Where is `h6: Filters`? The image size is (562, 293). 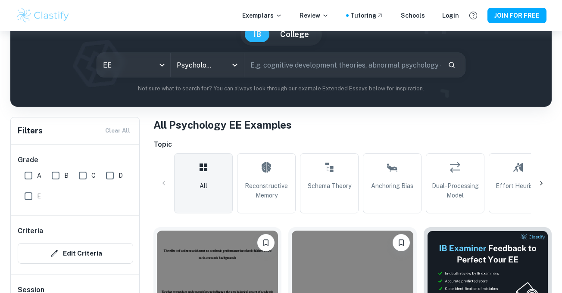 h6: Filters is located at coordinates (30, 131).